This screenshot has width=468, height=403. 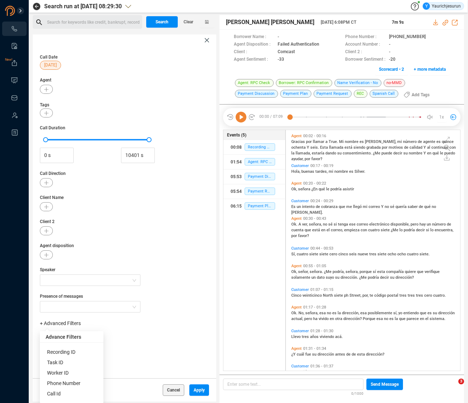 What do you see at coordinates (124, 221) in the screenshot?
I see `span: Client 2` at bounding box center [124, 221].